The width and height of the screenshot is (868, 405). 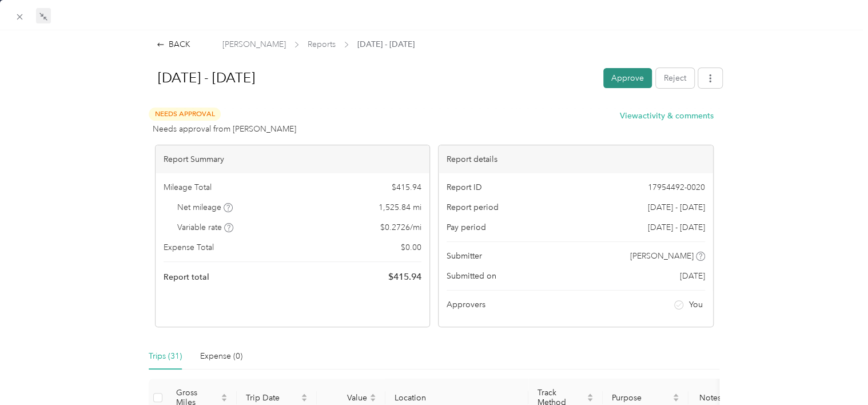 What do you see at coordinates (466, 227) in the screenshot?
I see `span: Pay period` at bounding box center [466, 227].